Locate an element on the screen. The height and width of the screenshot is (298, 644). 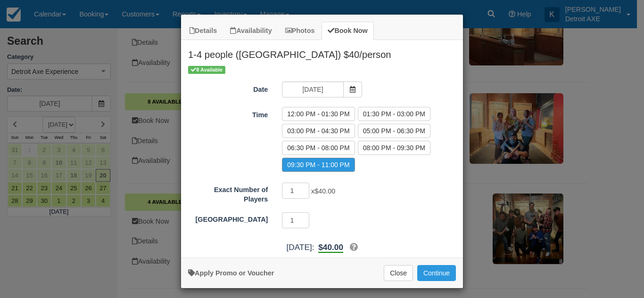
a: Book Now is located at coordinates (348, 31).